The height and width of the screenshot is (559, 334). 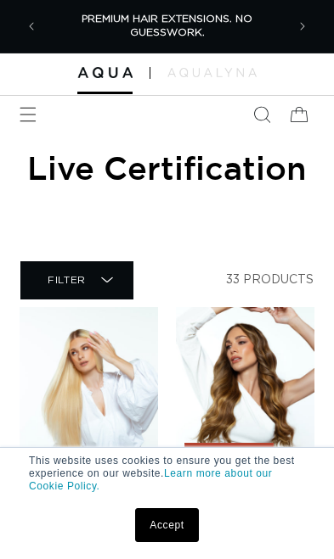 I want to click on img: Aqua Hair Extensions, so click(x=104, y=72).